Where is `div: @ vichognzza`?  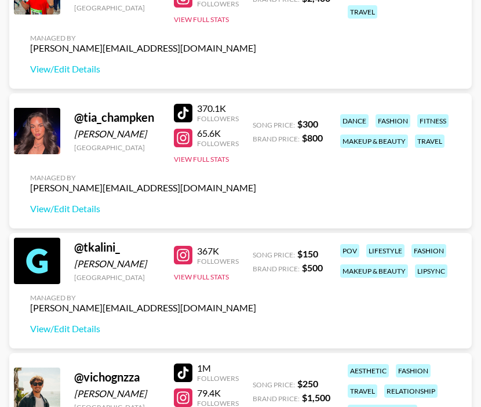
div: @ vichognzza is located at coordinates (117, 377).